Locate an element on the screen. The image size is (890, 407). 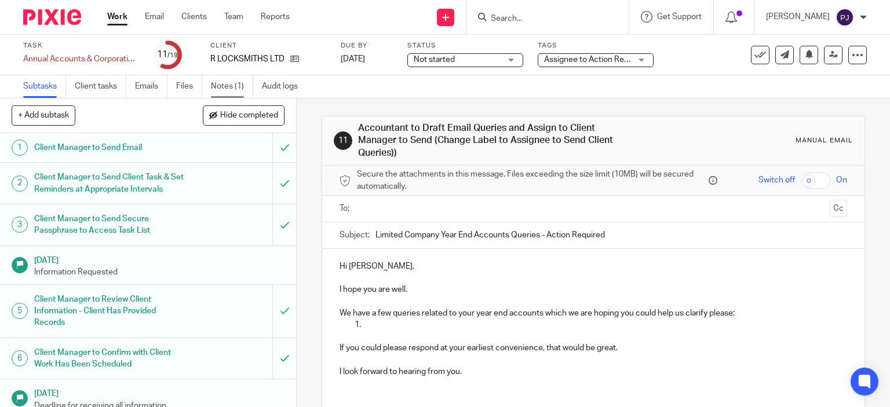
span: Not started is located at coordinates (434, 60).